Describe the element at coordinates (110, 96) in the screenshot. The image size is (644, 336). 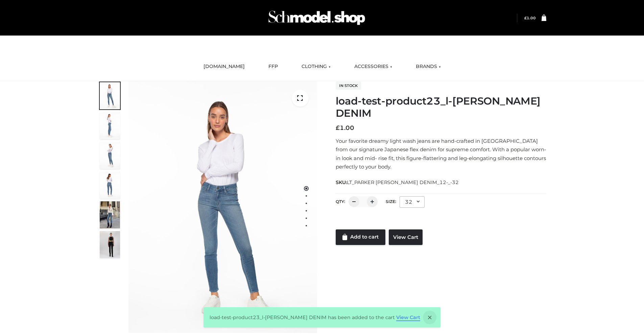
I see `img: 2001KLX-Ava-skinny-cove-1-scaled_9b141654-9513-48e5-b76c-3dc7db129200.jpg` at that location.